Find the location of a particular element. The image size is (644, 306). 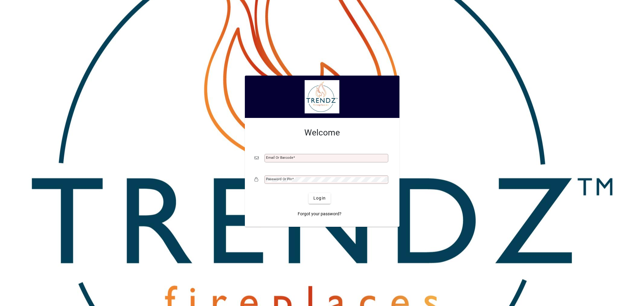

mat-label: Email or Barcode is located at coordinates (280, 158).